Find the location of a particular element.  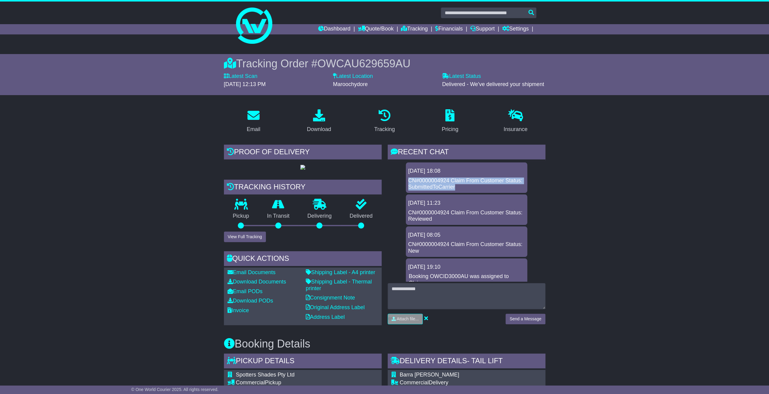

a: Shipping Label - A4 printer is located at coordinates (341, 273).